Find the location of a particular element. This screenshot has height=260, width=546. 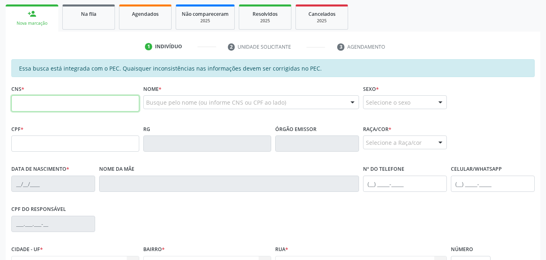

span: Não compareceram is located at coordinates (205, 14).